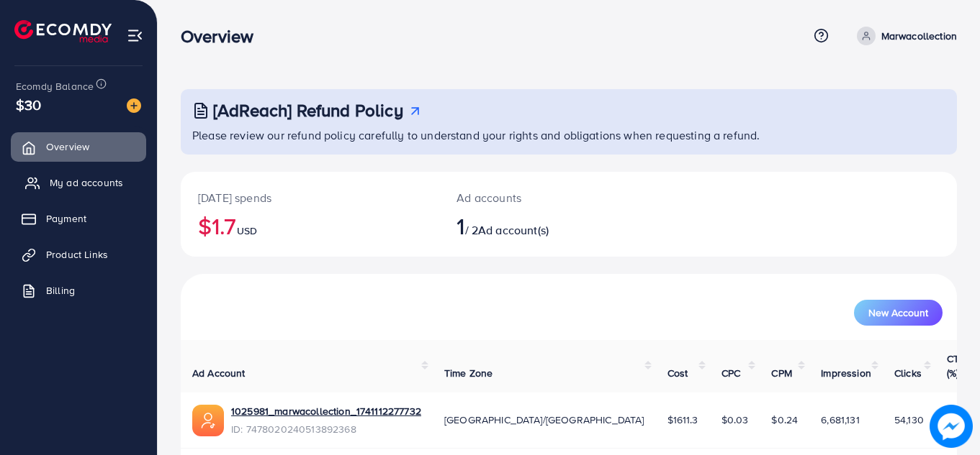  Describe the element at coordinates (468, 373) in the screenshot. I see `span: Time Zone` at that location.